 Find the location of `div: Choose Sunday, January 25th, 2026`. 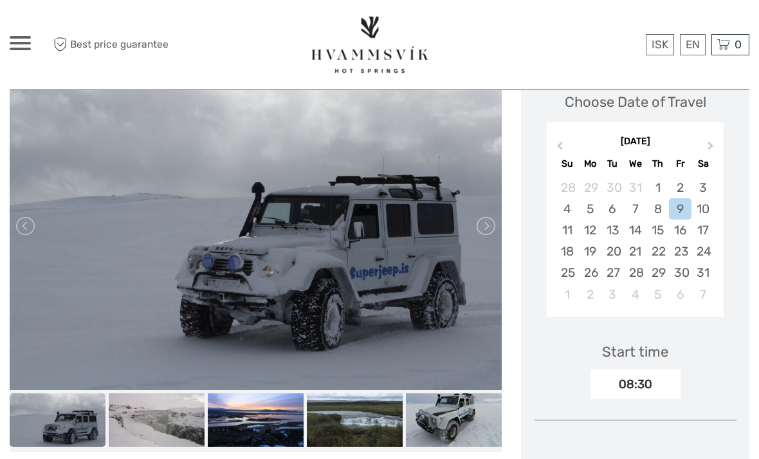

div: Choose Sunday, January 25th, 2026 is located at coordinates (567, 272).